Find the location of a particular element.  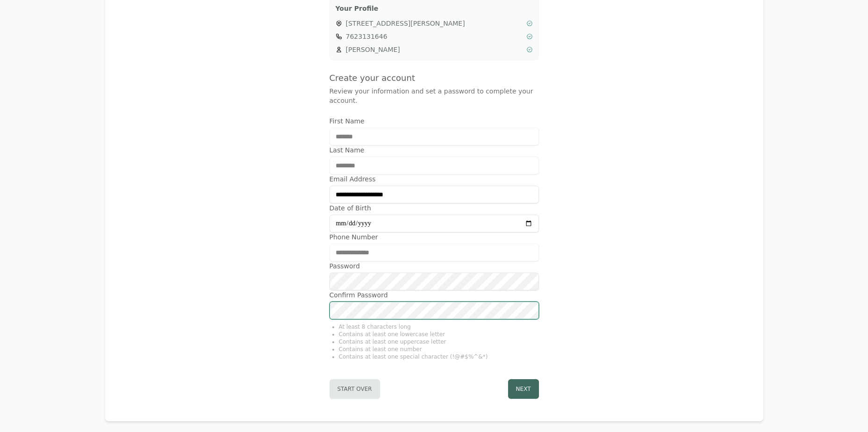

h3: Your Profile is located at coordinates (434, 8).